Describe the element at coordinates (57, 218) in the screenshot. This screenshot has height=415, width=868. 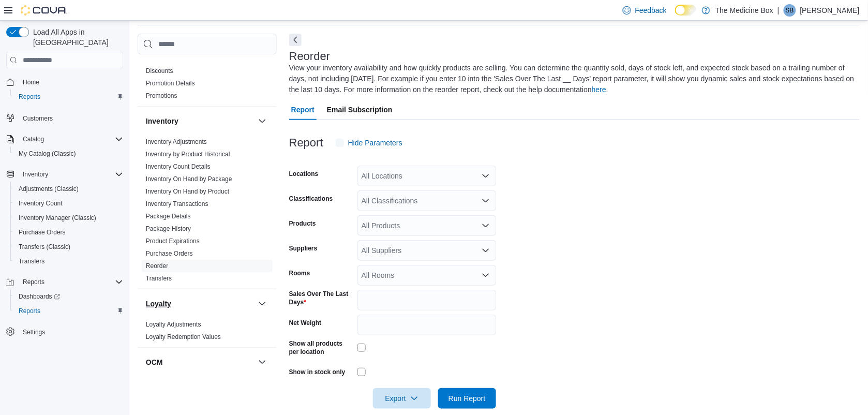
I see `a: Inventory Manager (Classic)` at that location.